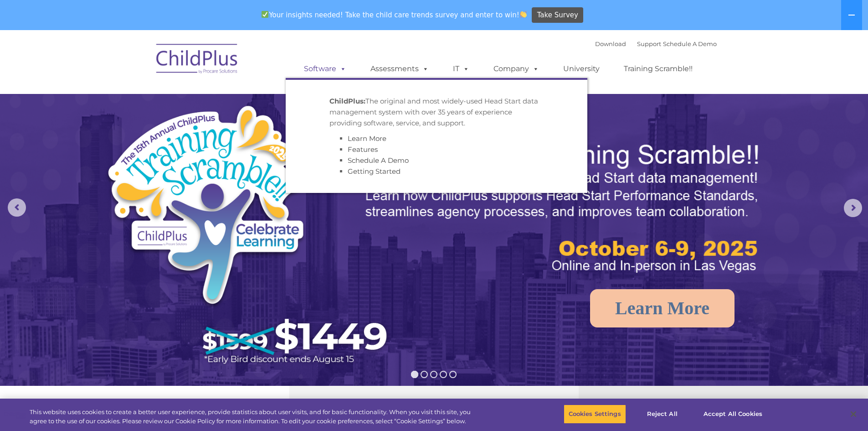 Image resolution: width=868 pixels, height=431 pixels. Describe the element at coordinates (558, 15) in the screenshot. I see `span: Take Survey` at that location.